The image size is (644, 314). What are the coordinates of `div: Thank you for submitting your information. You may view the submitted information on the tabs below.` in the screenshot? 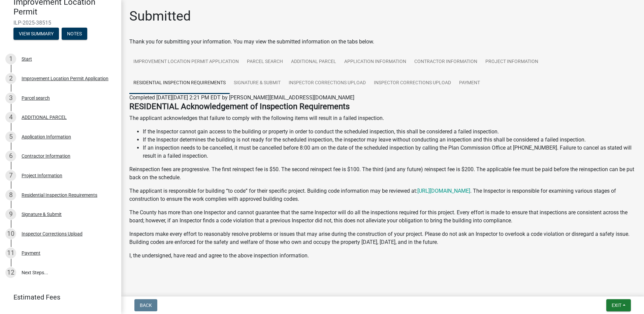 It's located at (382, 42).